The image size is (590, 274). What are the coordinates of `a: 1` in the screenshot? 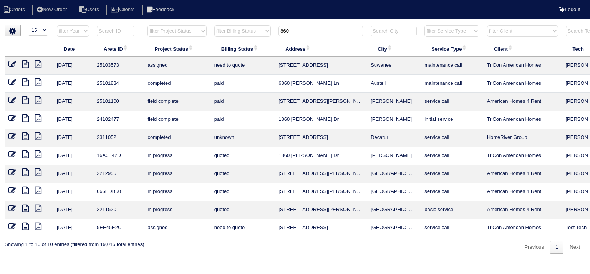 It's located at (557, 248).